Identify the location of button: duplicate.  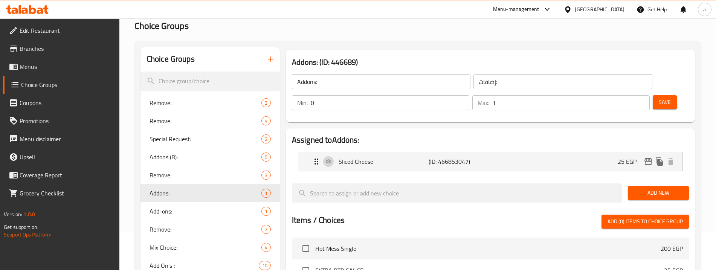
(660, 162).